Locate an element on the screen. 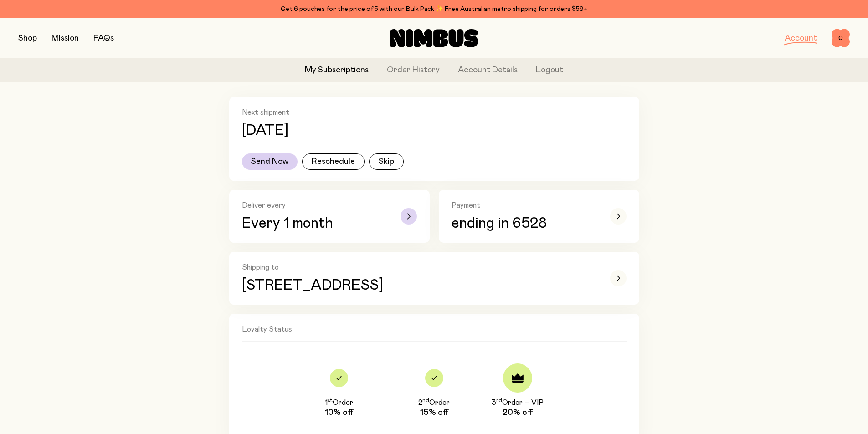 The width and height of the screenshot is (868, 434). a: Account Details is located at coordinates (487, 70).